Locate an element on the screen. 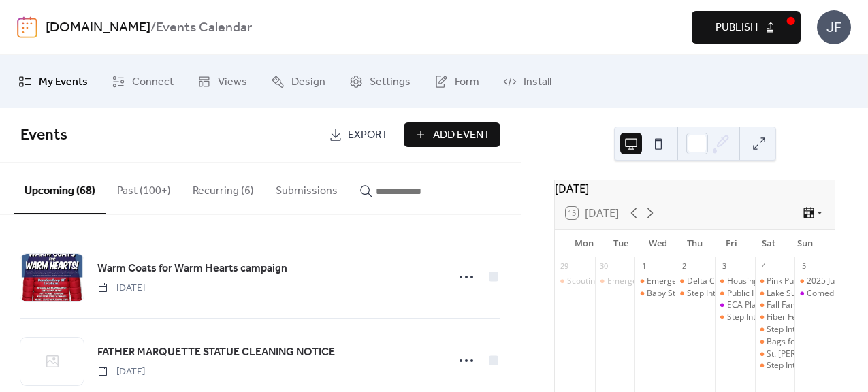 This screenshot has width=868, height=392. a: Connect is located at coordinates (143, 81).